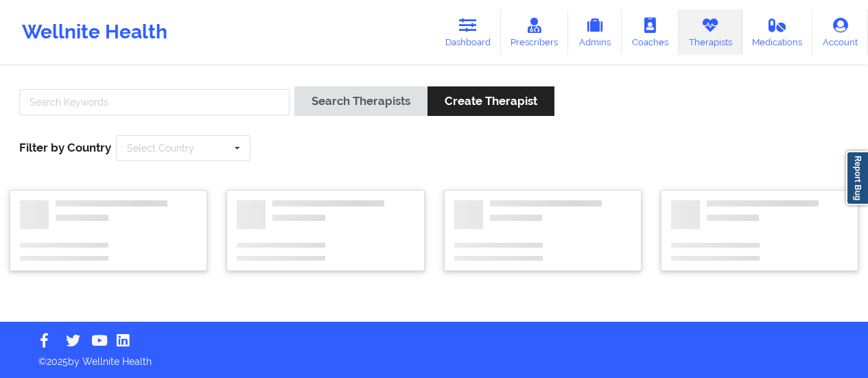 Image resolution: width=868 pixels, height=378 pixels. I want to click on a: Coaches, so click(650, 32).